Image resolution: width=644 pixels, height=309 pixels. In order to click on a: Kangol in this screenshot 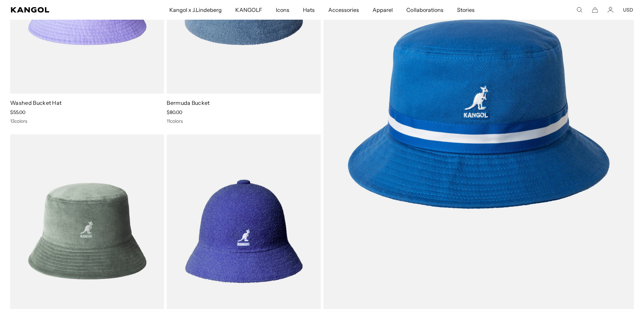, I will do `click(61, 10)`.